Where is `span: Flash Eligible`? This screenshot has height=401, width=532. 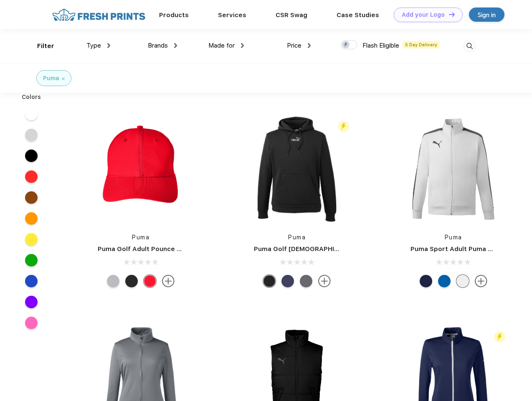 span: Flash Eligible is located at coordinates (381, 45).